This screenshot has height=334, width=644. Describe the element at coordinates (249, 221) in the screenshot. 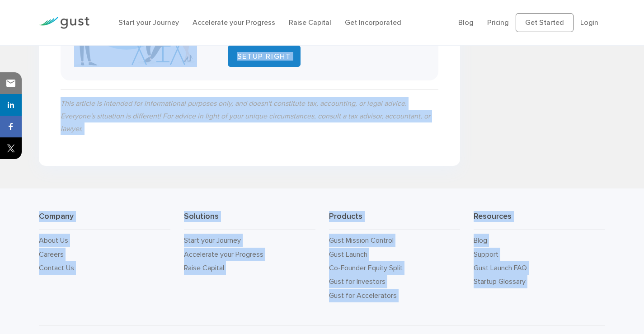

I see `h3: Solutions` at that location.